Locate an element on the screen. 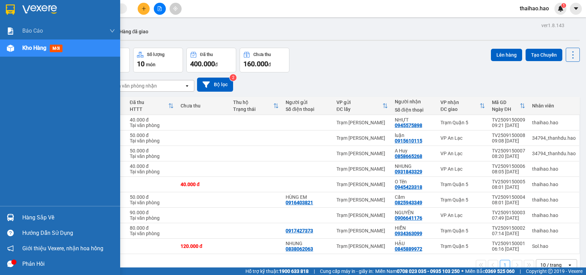 The image size is (586, 275). span: Giới thiệu Vexere, nhận hoa hồng is located at coordinates (63, 248).